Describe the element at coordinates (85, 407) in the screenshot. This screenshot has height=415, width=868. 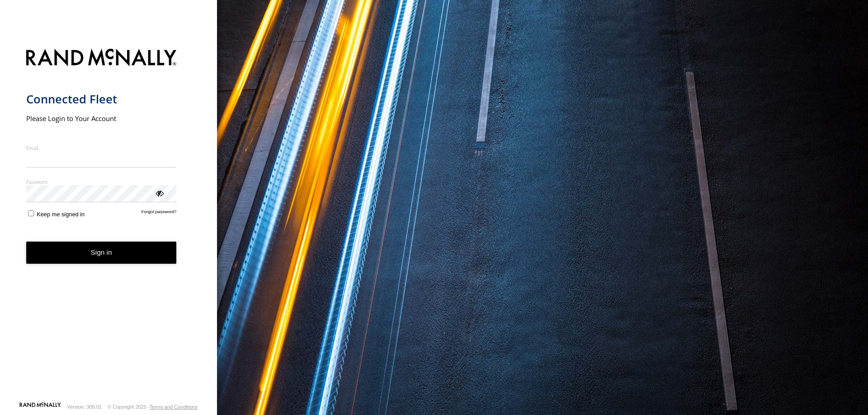
I see `div: Version: 309.01` at that location.